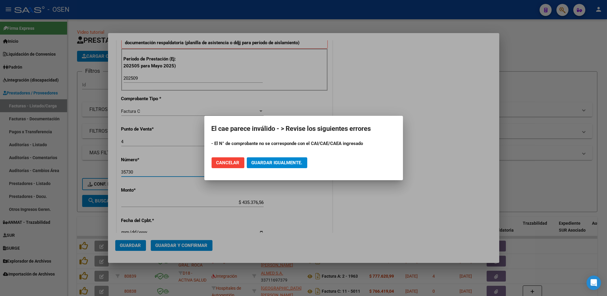 This screenshot has height=296, width=607. Describe the element at coordinates (304, 129) in the screenshot. I see `h2: El cae parece inválido - > Revise los siguientes errores` at that location.